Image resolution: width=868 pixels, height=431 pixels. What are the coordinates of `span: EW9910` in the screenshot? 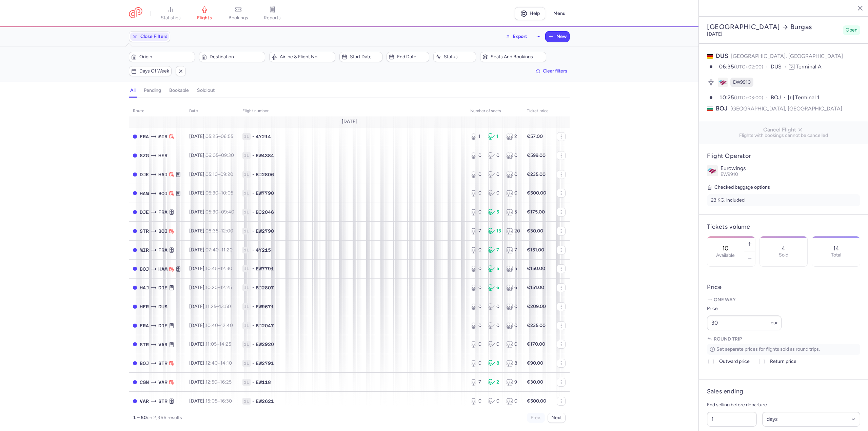 It's located at (742, 83).